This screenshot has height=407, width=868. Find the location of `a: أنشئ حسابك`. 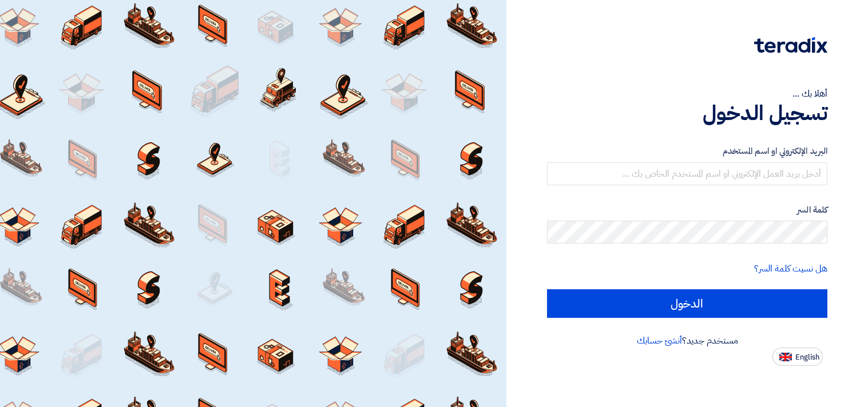

a: أنشئ حسابك is located at coordinates (660, 341).